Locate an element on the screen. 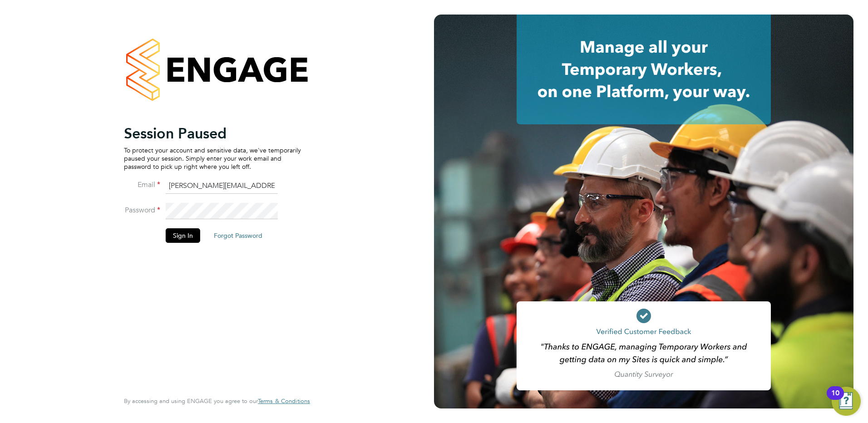 The image size is (868, 423). input: Enter your work email... is located at coordinates (222, 186).